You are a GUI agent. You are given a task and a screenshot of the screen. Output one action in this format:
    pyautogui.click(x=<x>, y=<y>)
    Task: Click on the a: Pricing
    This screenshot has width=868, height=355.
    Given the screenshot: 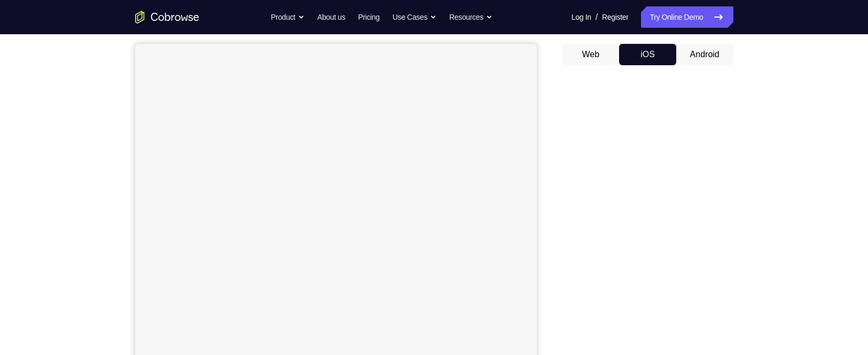 What is the action you would take?
    pyautogui.click(x=368, y=17)
    